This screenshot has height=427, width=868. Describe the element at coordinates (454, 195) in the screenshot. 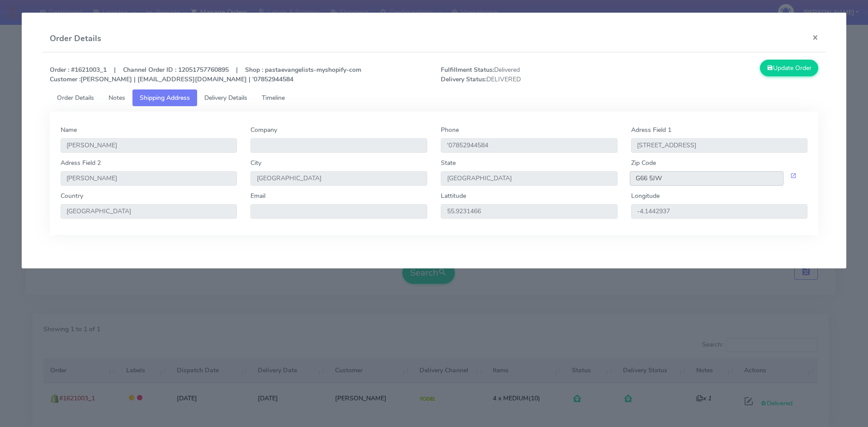

I see `label: Lattitude` at that location.